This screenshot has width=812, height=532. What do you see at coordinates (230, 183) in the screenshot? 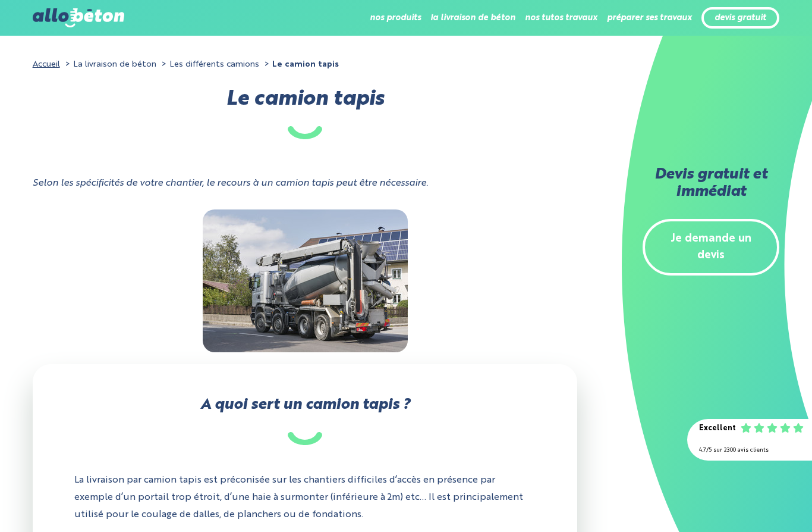
I see `i: Selon les spécificités de votre chantier, le recours à un camion tapis peut être nécessaire.` at bounding box center [230, 183].